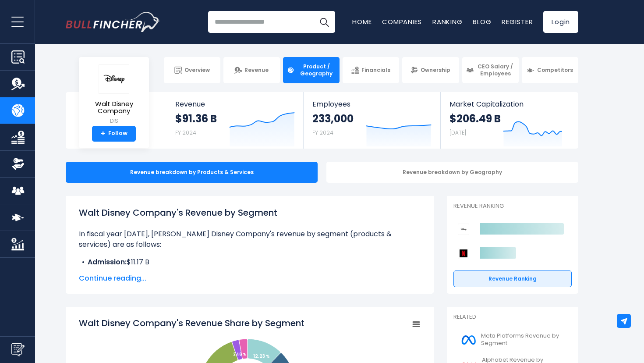  What do you see at coordinates (239, 354) in the screenshot?
I see `tspan: 2.48 %` at bounding box center [239, 354].